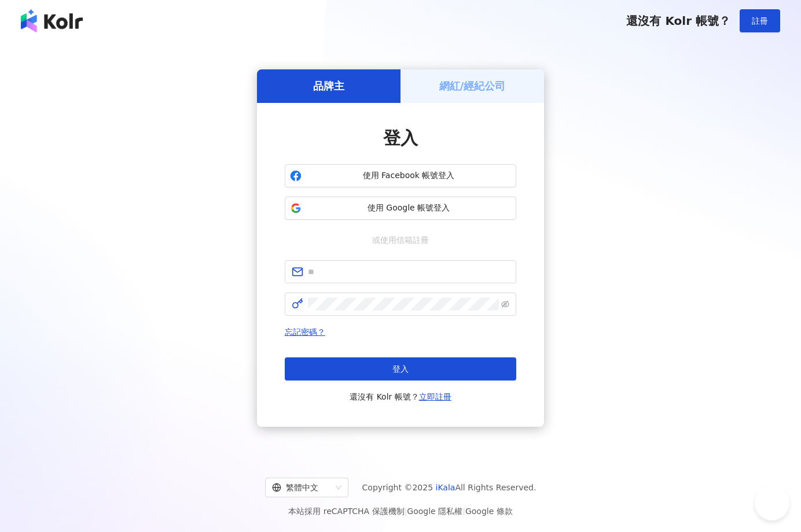 The width and height of the screenshot is (801, 532). What do you see at coordinates (435, 511) in the screenshot?
I see `a: Google 隱私權` at bounding box center [435, 511].